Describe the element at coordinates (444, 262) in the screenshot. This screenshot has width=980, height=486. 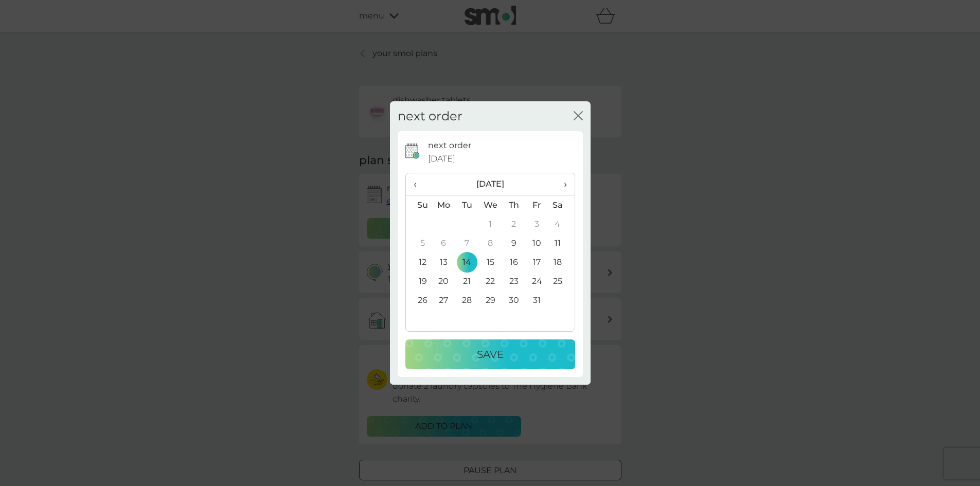
I see `td: 13` at that location.